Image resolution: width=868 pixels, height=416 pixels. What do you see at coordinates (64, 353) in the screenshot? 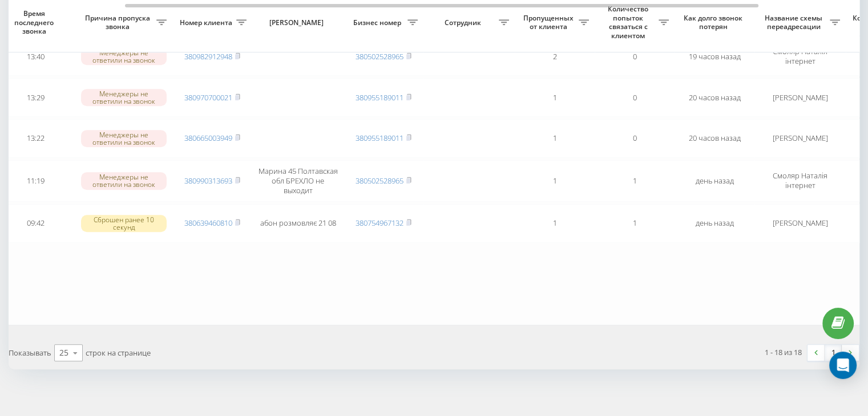
I see `div: 25` at bounding box center [64, 353].